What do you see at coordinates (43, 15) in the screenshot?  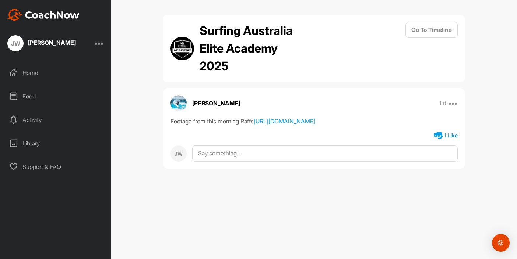 I see `img: CoachNow` at bounding box center [43, 15].